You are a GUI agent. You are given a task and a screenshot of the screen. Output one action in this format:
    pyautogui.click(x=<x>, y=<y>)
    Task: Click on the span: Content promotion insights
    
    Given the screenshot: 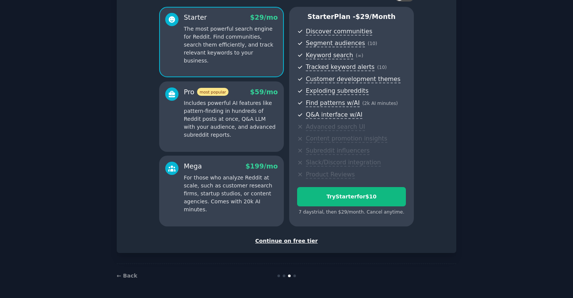 What is the action you would take?
    pyautogui.click(x=347, y=139)
    